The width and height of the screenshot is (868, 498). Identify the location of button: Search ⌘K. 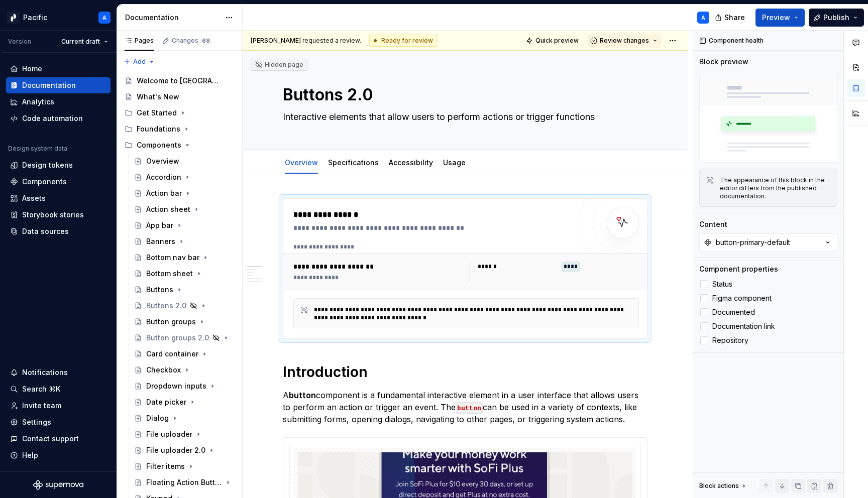
(58, 389).